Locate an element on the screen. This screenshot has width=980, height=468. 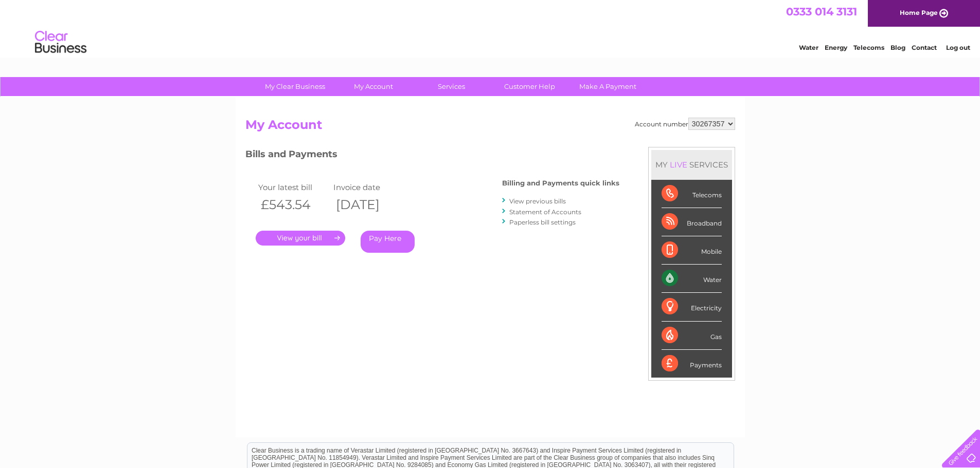
a: Paperless bill settings is located at coordinates (543, 222).